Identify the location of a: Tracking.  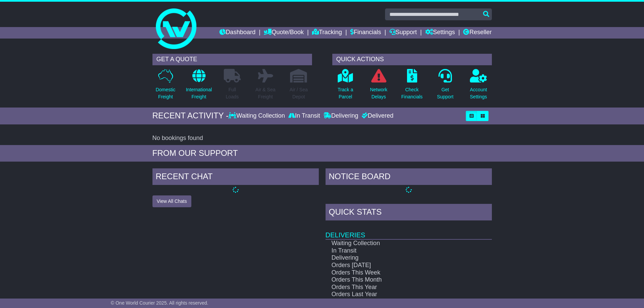
(327, 33).